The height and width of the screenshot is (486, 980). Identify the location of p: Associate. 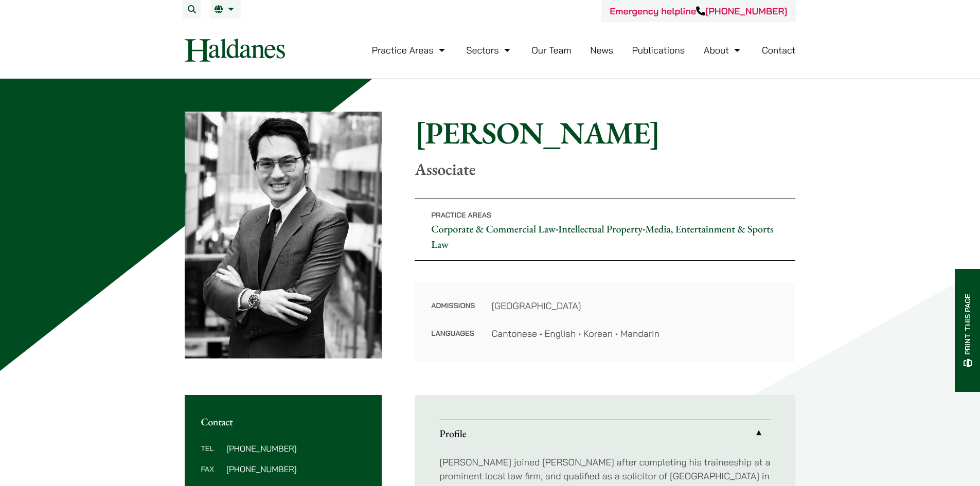
(605, 169).